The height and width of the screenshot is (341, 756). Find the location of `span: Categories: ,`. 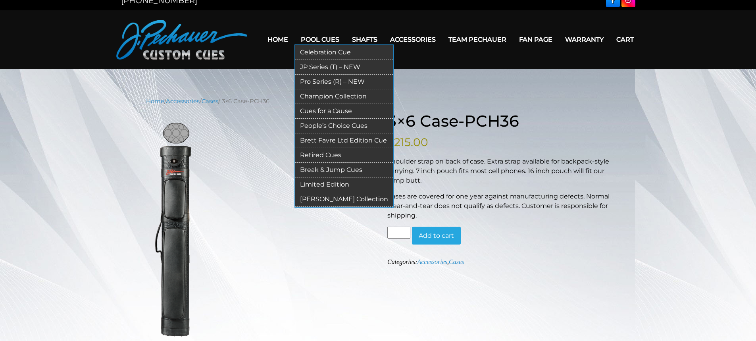

span: Categories: , is located at coordinates (425, 261).